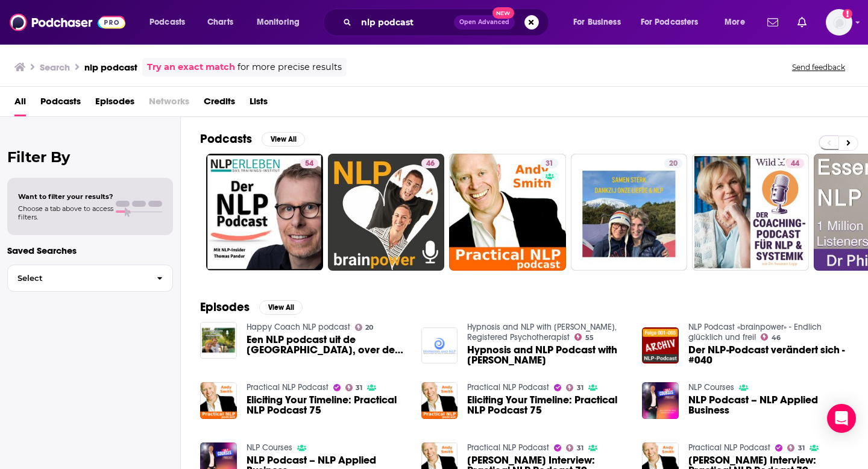 The width and height of the screenshot is (868, 469). I want to click on img: Een NLP podcast uit de Algarve, over de combinatie NLP en yoga, so click(218, 340).